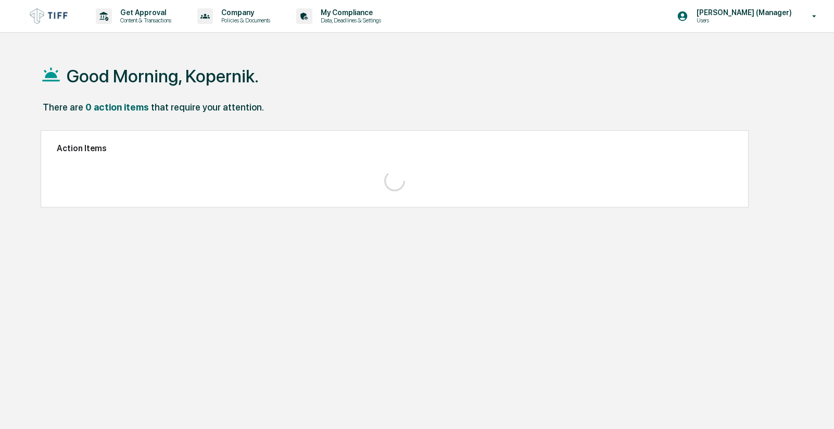 The width and height of the screenshot is (834, 429). What do you see at coordinates (207, 107) in the screenshot?
I see `div: that require your attention.` at bounding box center [207, 107].